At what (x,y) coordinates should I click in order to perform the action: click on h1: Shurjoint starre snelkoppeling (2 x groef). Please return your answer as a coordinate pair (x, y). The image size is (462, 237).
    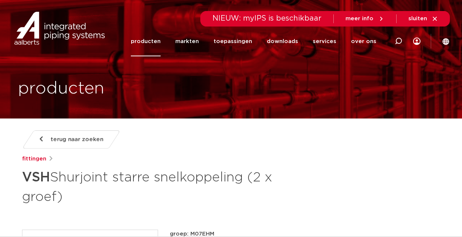
    Looking at the image, I should click on (160, 186).